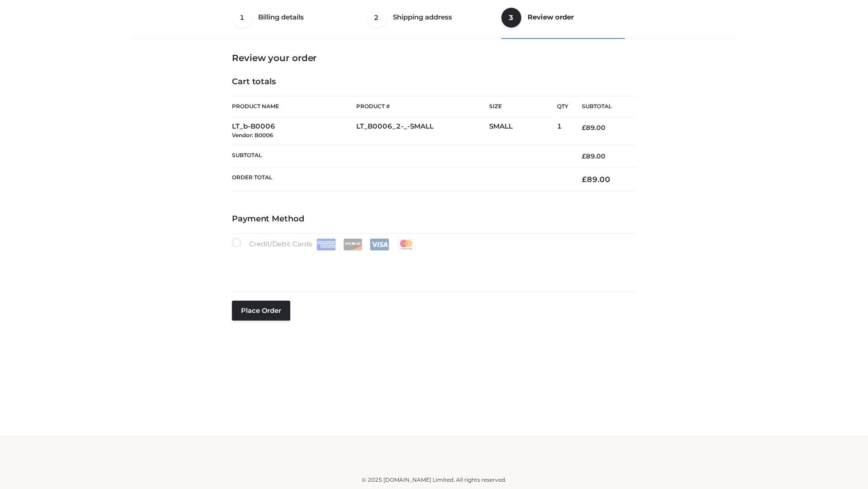 This screenshot has width=868, height=489. Describe the element at coordinates (434, 219) in the screenshot. I see `h4: Payment Method` at that location.